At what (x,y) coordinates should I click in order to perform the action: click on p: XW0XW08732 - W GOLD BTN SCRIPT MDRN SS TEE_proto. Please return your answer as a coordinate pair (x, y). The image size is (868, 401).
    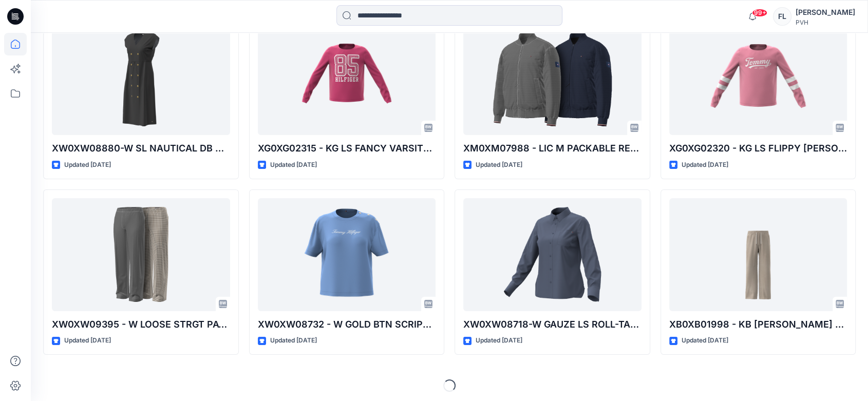
    Looking at the image, I should click on (346, 325).